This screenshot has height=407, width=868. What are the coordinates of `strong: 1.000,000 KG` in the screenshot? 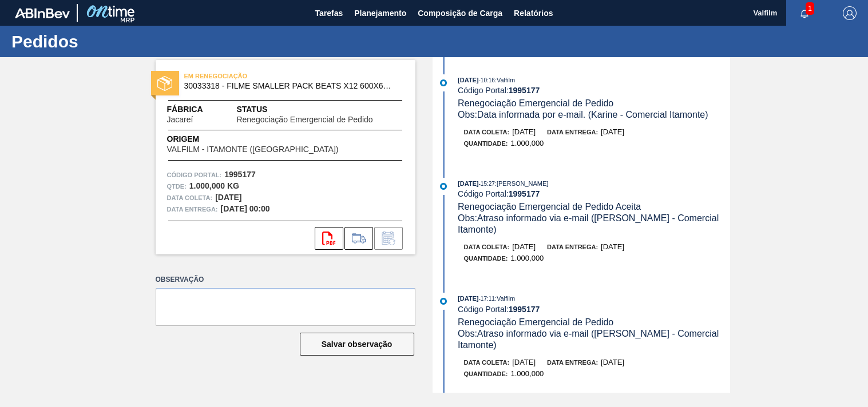 It's located at (214, 186).